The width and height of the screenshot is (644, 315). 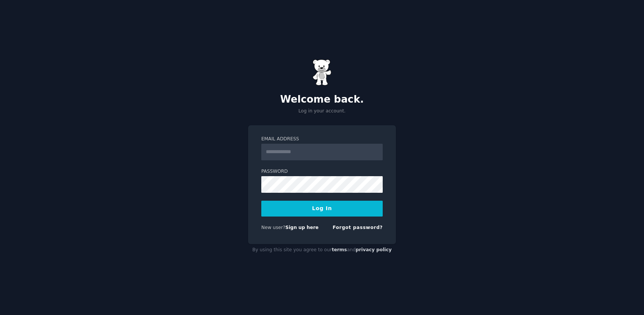 What do you see at coordinates (322, 111) in the screenshot?
I see `p: Log in your account.` at bounding box center [322, 111].